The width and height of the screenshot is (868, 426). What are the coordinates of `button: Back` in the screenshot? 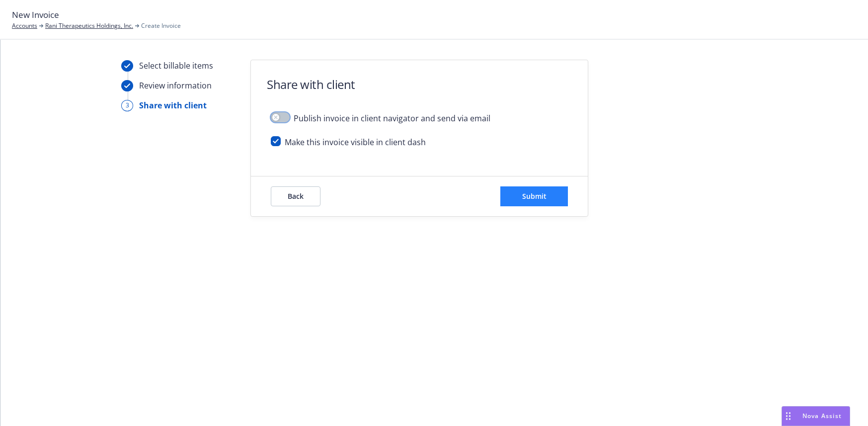 It's located at (296, 196).